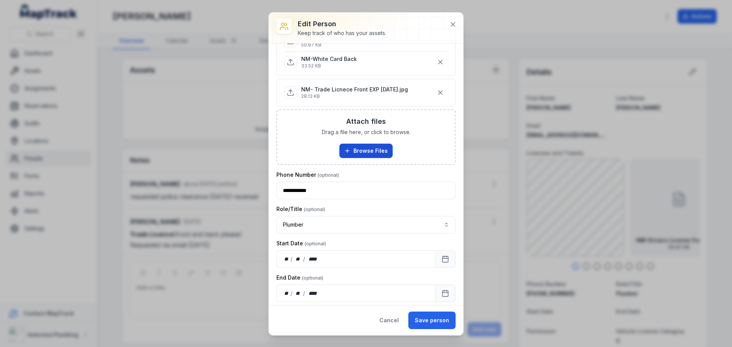 The height and width of the screenshot is (347, 732). I want to click on button: Browse Files, so click(366, 151).